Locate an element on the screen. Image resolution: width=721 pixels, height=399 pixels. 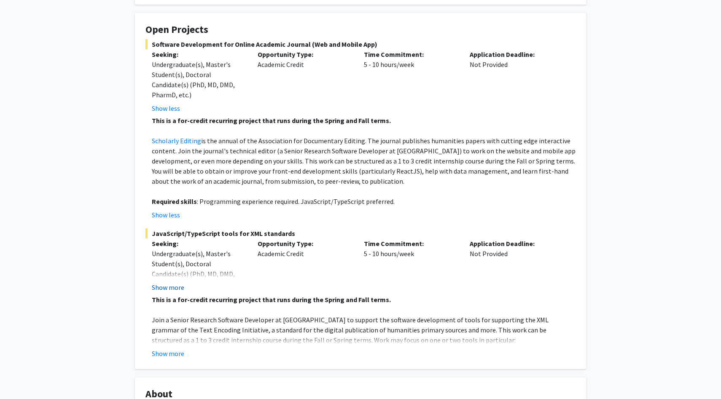
p: is the annual of the Association for Documentary Editing. The journal publishes humanities papers... is located at coordinates (364, 161).